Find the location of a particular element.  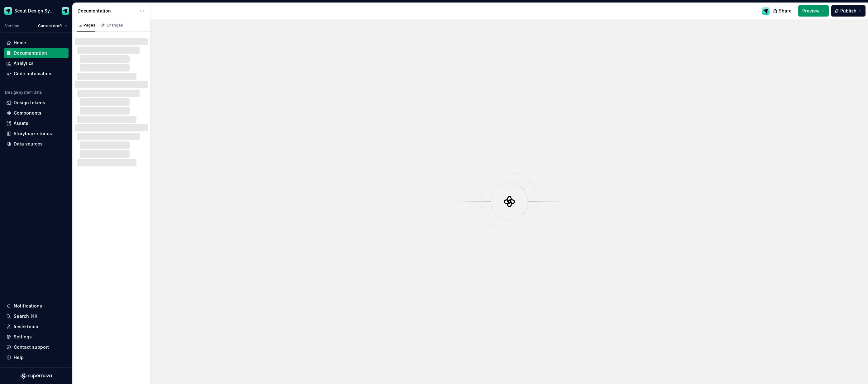

a: Code automation is located at coordinates (36, 73).